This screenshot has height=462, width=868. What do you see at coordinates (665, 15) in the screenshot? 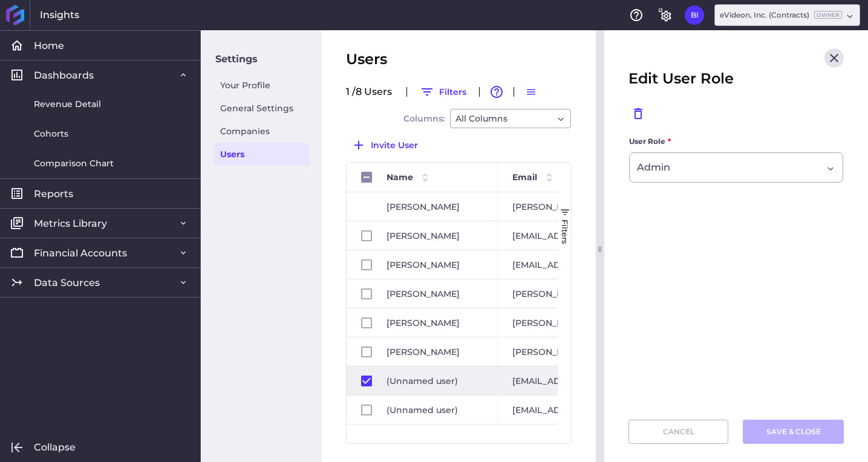
I see `button: General Settings` at bounding box center [665, 15].